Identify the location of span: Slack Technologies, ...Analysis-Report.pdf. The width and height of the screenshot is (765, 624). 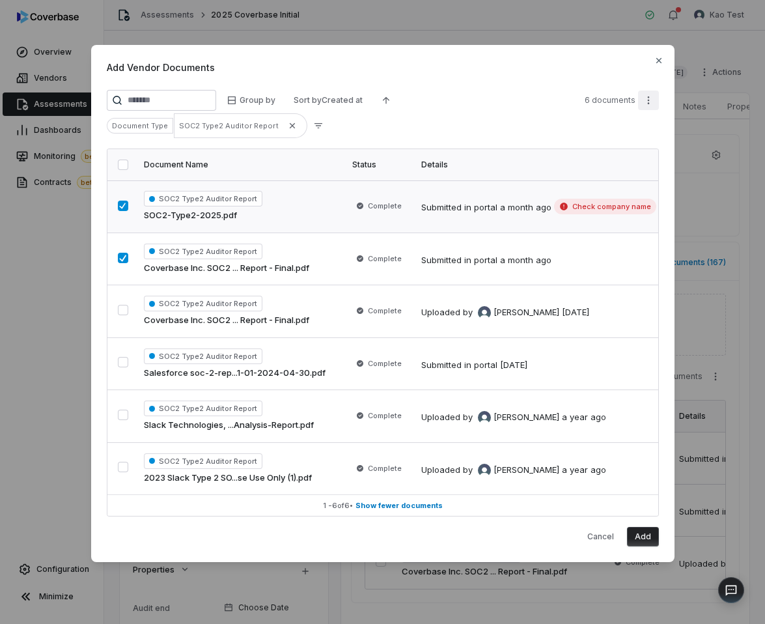
(229, 425).